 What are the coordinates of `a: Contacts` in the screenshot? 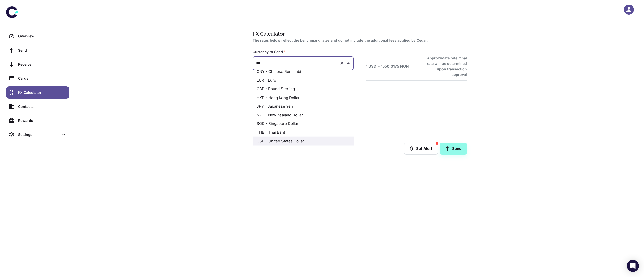 It's located at (38, 106).